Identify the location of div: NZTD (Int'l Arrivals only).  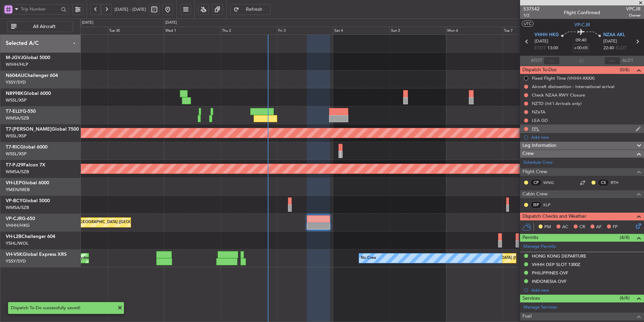
(557, 103).